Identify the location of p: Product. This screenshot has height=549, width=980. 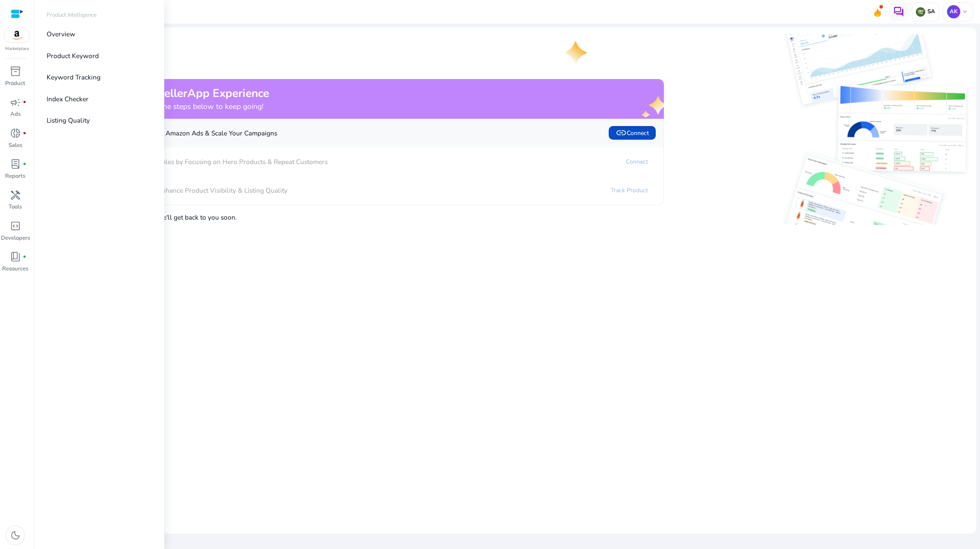
(15, 83).